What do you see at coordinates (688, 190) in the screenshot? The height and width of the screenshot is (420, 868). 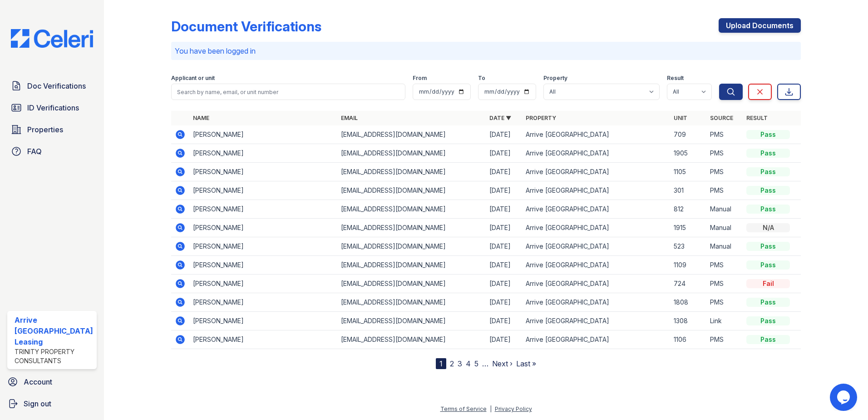 I see `td: 301` at bounding box center [688, 190].